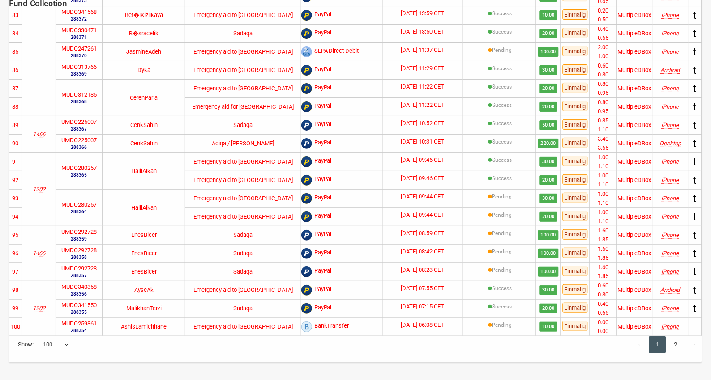 The width and height of the screenshot is (711, 380). I want to click on label: UMDO225007, so click(79, 141).